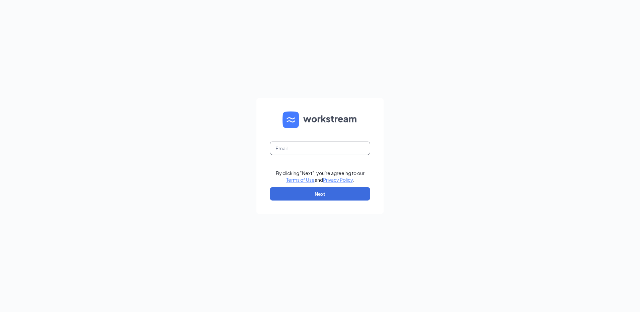  Describe the element at coordinates (320, 194) in the screenshot. I see `button: Next` at that location.